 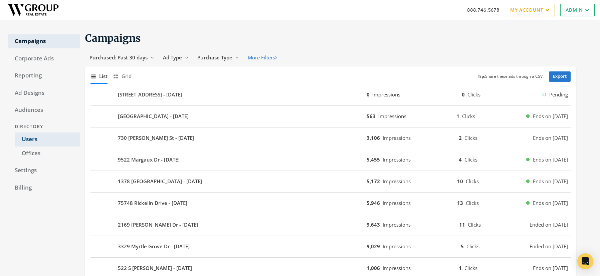 What do you see at coordinates (462, 246) in the screenshot?
I see `b: 5` at bounding box center [462, 246].